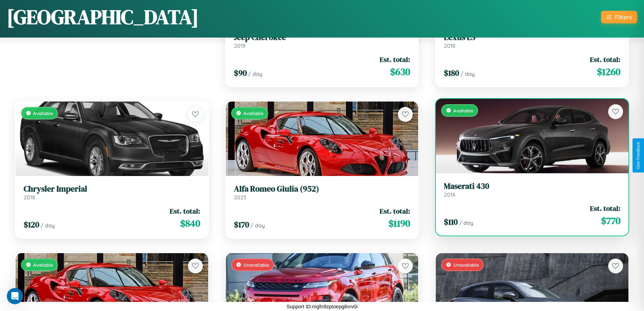 The image size is (644, 311). What do you see at coordinates (240, 73) in the screenshot?
I see `span: $ 90` at bounding box center [240, 73].